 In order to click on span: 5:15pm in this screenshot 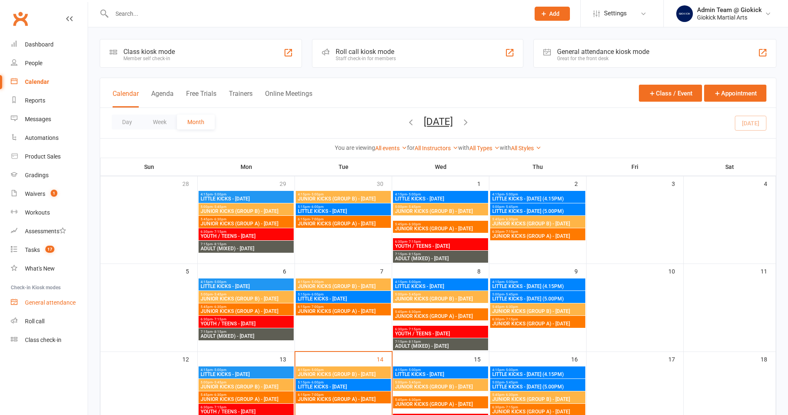, I will do `click(343, 207)`.